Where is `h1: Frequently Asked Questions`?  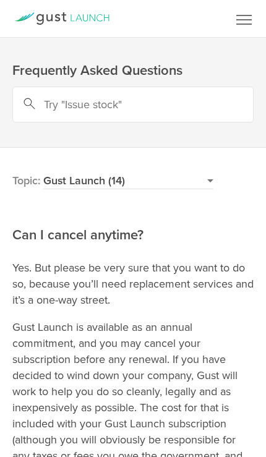 h1: Frequently Asked Questions is located at coordinates (133, 70).